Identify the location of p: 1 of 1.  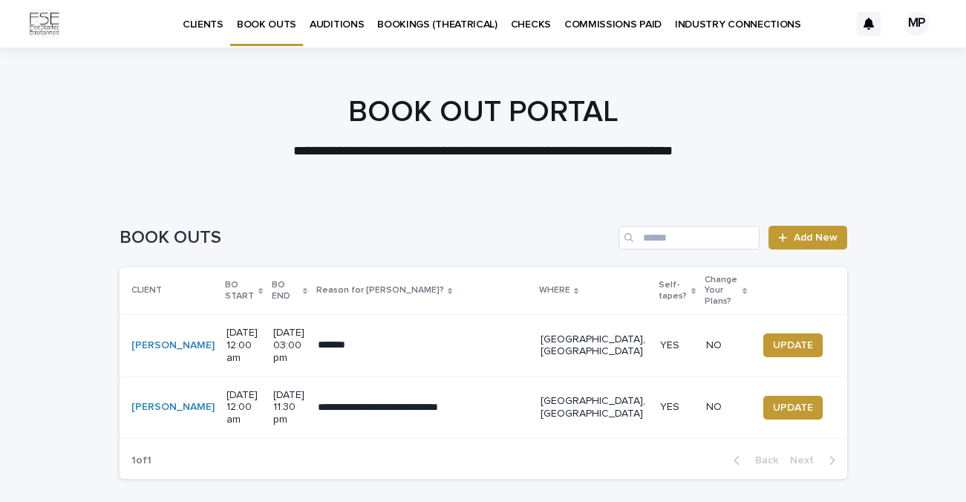
(141, 461).